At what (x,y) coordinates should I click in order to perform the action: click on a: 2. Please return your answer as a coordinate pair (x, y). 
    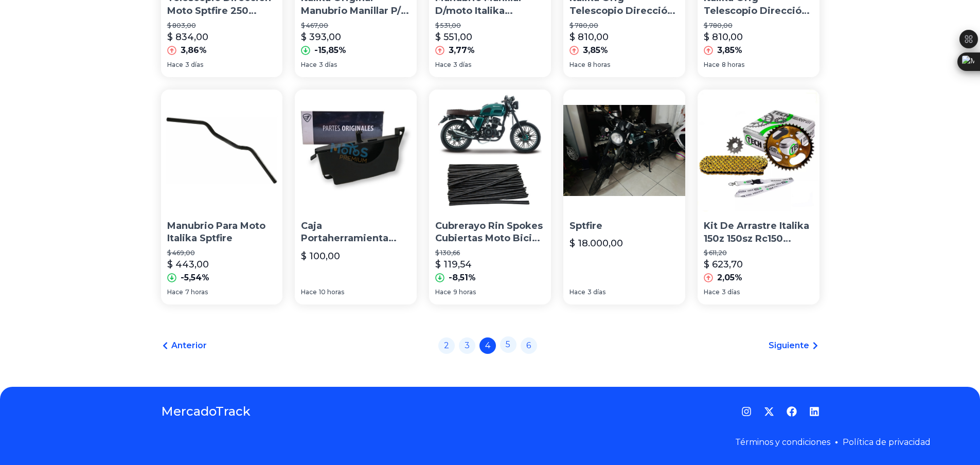
    Looking at the image, I should click on (446, 346).